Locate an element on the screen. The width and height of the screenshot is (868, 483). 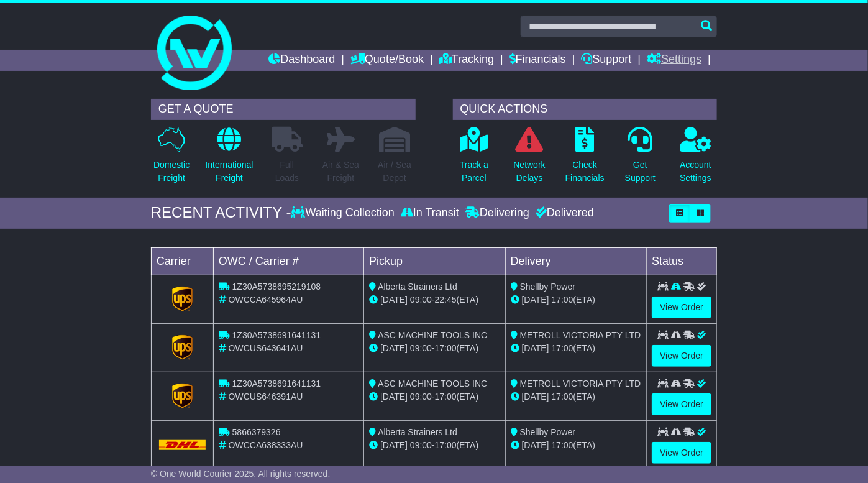
td: OWC / Carrier # is located at coordinates (288, 261).